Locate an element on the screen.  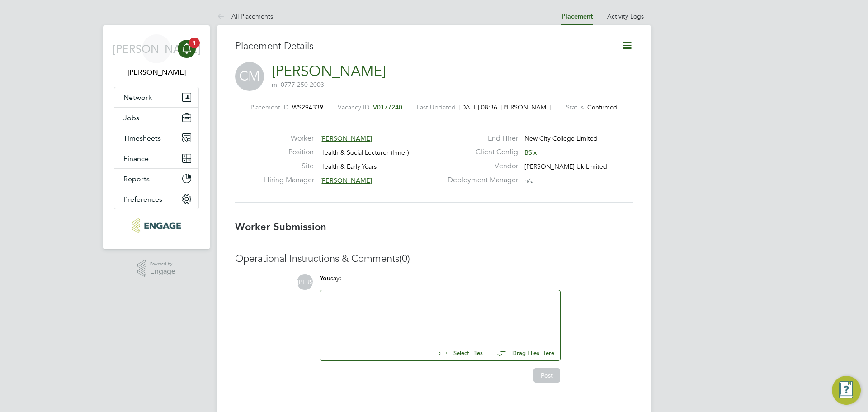
label: Deployment Manager is located at coordinates (480, 180).